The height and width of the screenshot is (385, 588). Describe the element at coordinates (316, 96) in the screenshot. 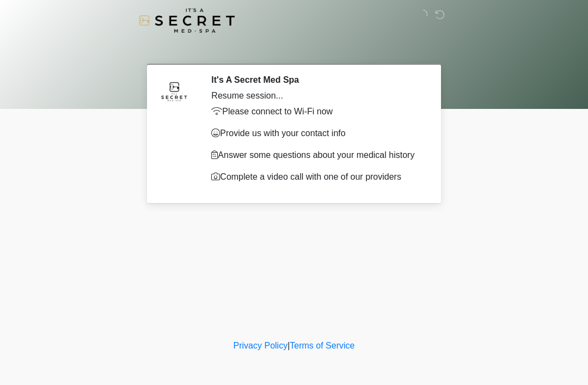

I see `div: Resume session...` at that location.